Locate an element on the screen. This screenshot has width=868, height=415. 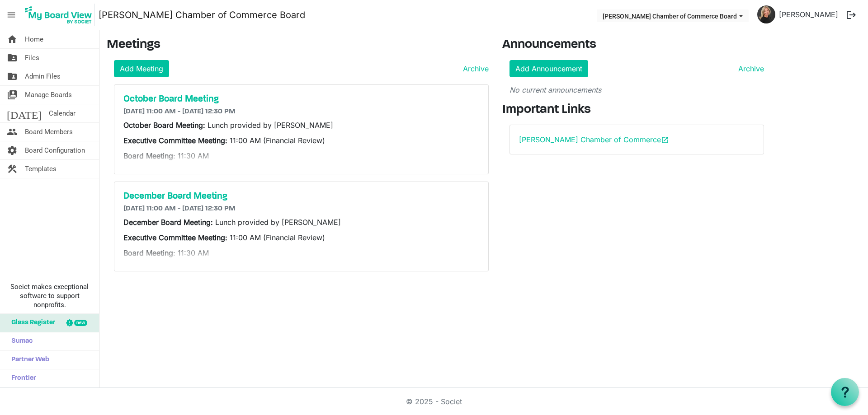
h5: October Board Meeting is located at coordinates (301, 99).